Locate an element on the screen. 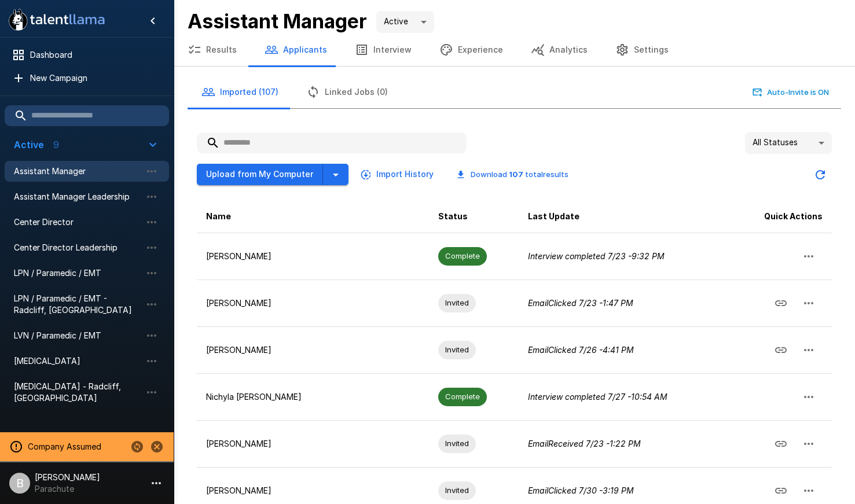  i: Interview completed 7/27 - 10:54 AM is located at coordinates (597, 396).